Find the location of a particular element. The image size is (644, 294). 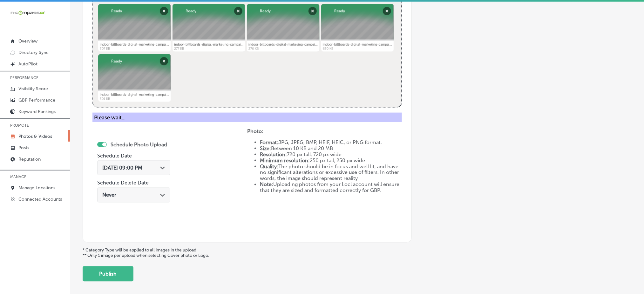

strong: Photo: is located at coordinates (255, 131).